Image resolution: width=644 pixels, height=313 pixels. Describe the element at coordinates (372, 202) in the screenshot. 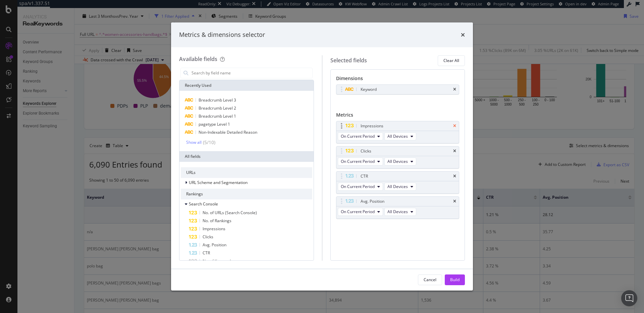

I see `div: Avg. Position` at that location.